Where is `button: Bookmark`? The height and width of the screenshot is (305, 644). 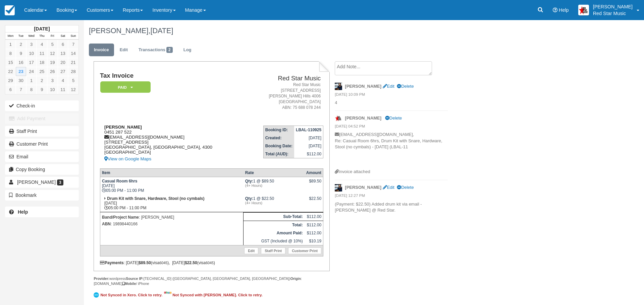
button: Bookmark is located at coordinates (42, 195).